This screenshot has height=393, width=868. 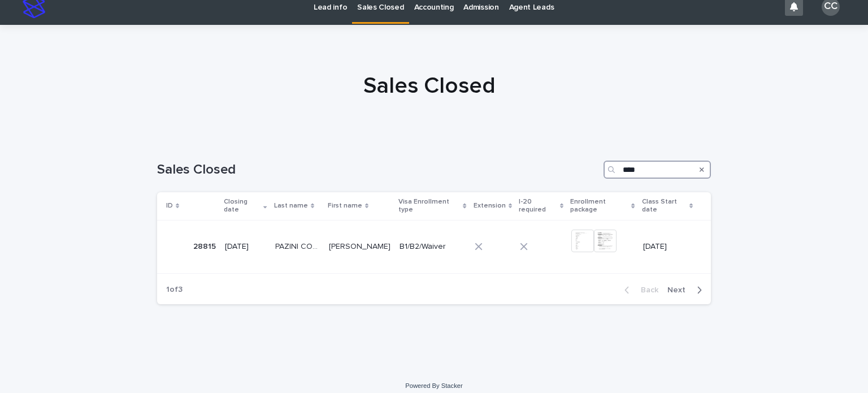 I want to click on span: Back, so click(x=646, y=290).